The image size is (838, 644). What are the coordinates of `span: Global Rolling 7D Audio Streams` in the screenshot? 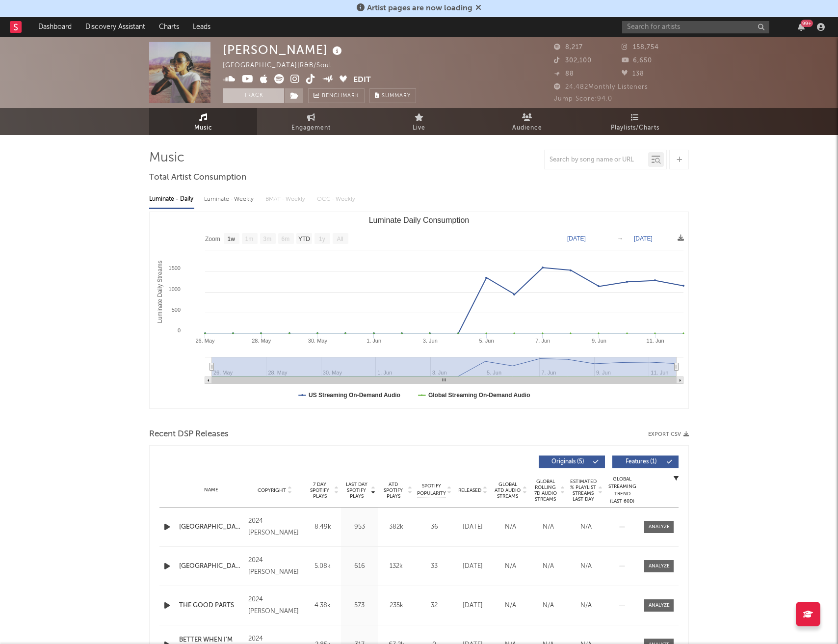 It's located at (545, 490).